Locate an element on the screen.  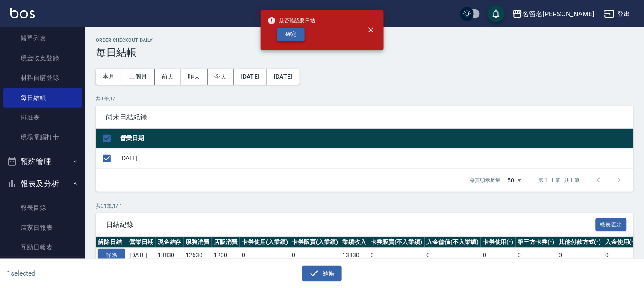
th: 店販消費 is located at coordinates (226, 243).